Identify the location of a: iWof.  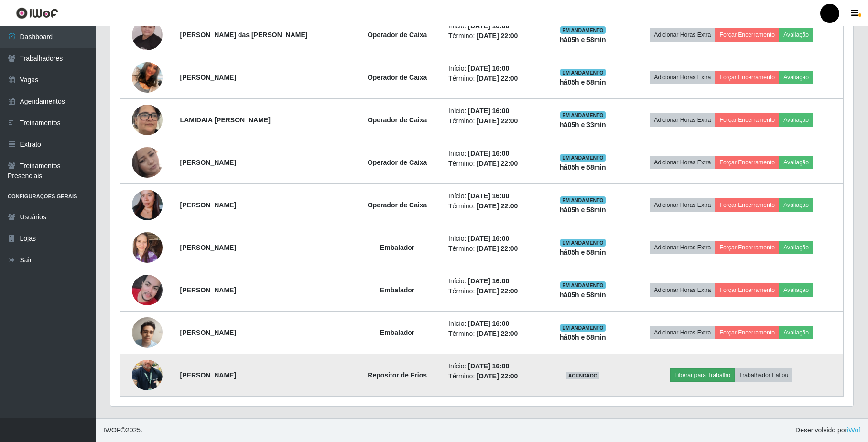
(853, 430).